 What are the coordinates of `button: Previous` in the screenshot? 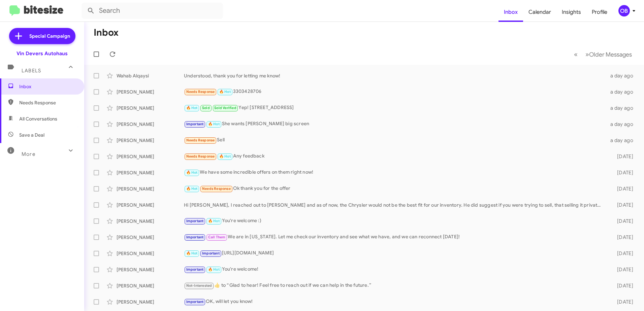 It's located at (576, 54).